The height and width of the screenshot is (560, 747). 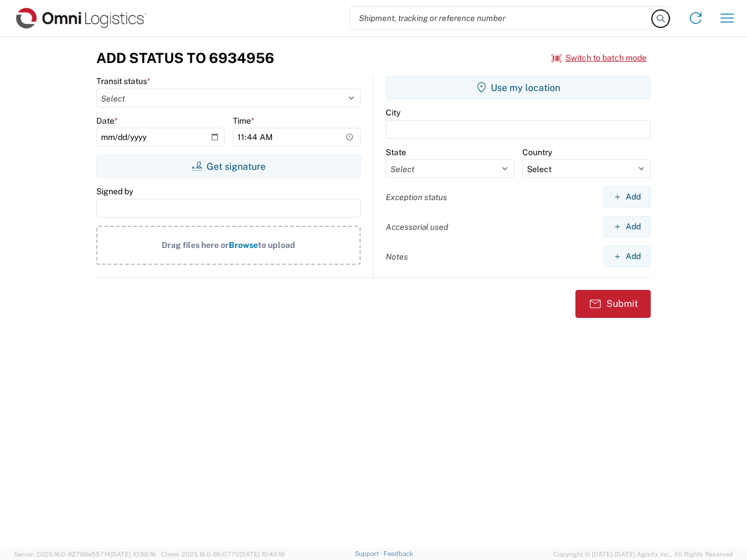 I want to click on button: Switch to batch mode, so click(x=599, y=58).